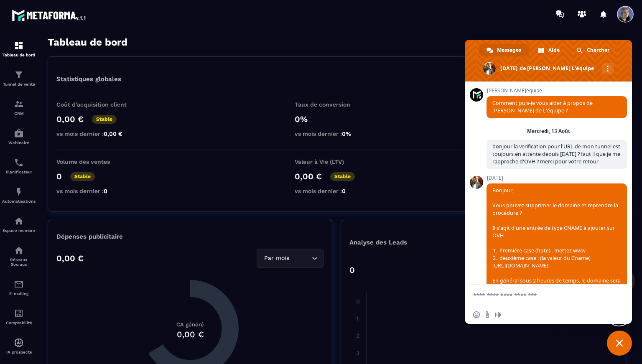 The width and height of the screenshot is (642, 364). I want to click on a: formationformationCRM, so click(19, 107).